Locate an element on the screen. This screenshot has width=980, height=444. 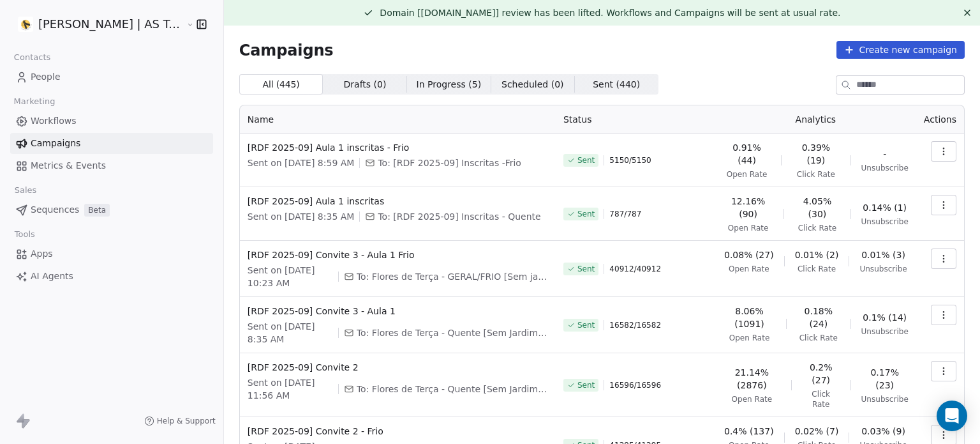
span: 5150 / 5150 is located at coordinates (630, 160).